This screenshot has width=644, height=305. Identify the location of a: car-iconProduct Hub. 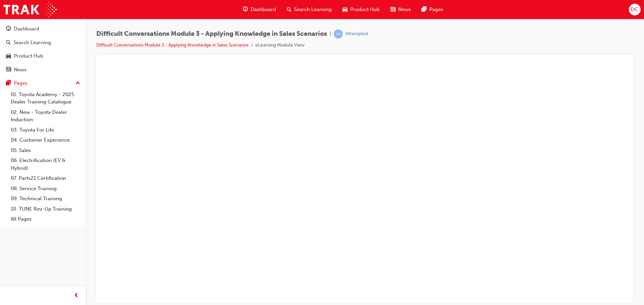
(361, 10).